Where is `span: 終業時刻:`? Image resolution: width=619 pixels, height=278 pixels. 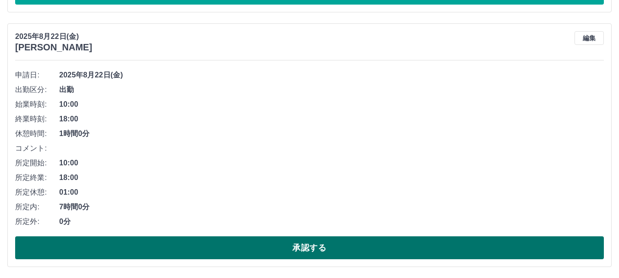
span: 終業時刻: is located at coordinates (37, 119).